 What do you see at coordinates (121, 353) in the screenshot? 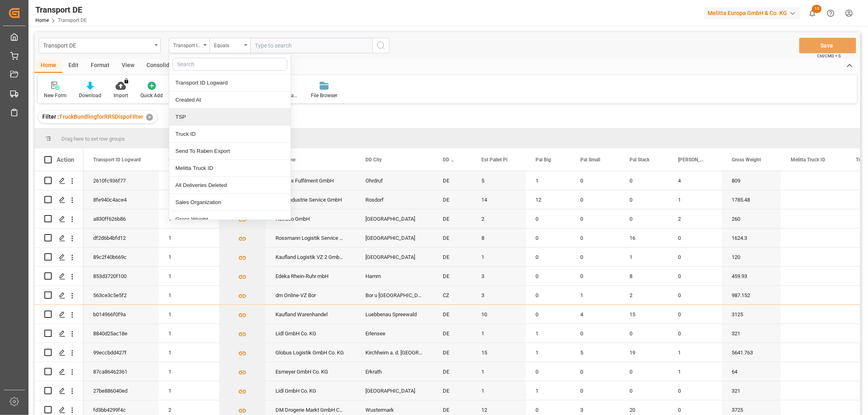
I see `div: 99eccbdd427f` at bounding box center [121, 353].